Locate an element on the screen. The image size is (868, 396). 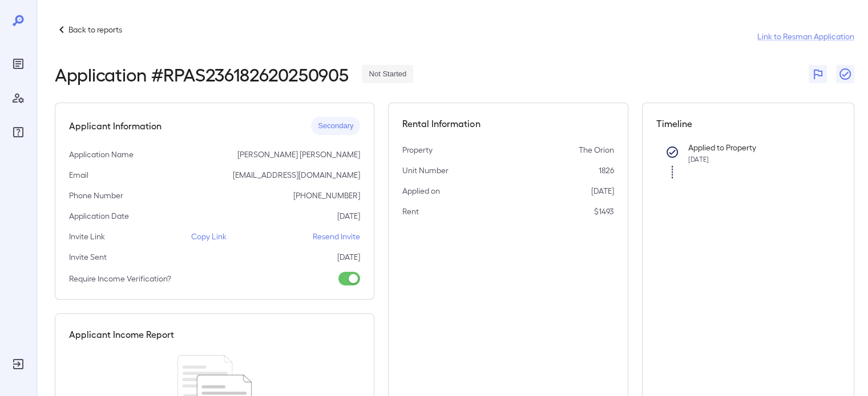
div: Log Out is located at coordinates (18, 364).